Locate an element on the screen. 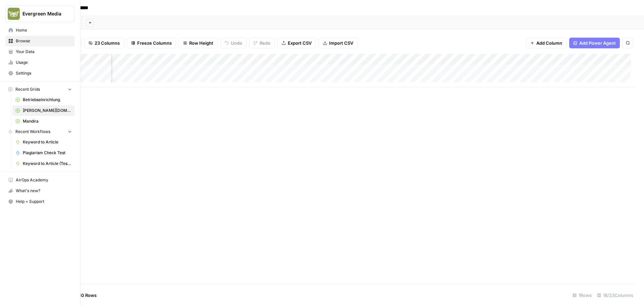 This screenshot has width=644, height=306. button: What's new? is located at coordinates (40, 191).